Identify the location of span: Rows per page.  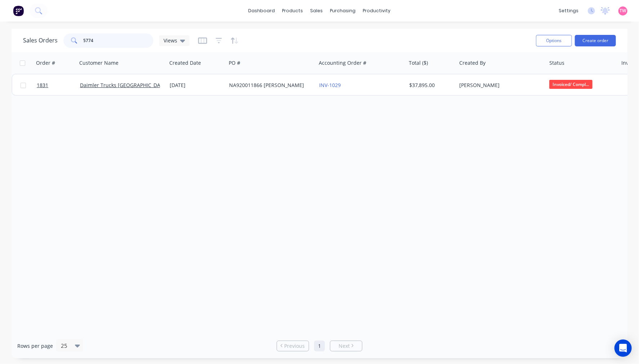
(35, 346).